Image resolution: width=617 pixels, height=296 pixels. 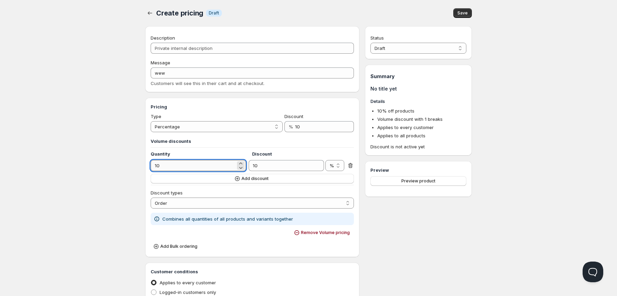 What do you see at coordinates (377, 38) in the screenshot?
I see `span: Status` at bounding box center [377, 38].